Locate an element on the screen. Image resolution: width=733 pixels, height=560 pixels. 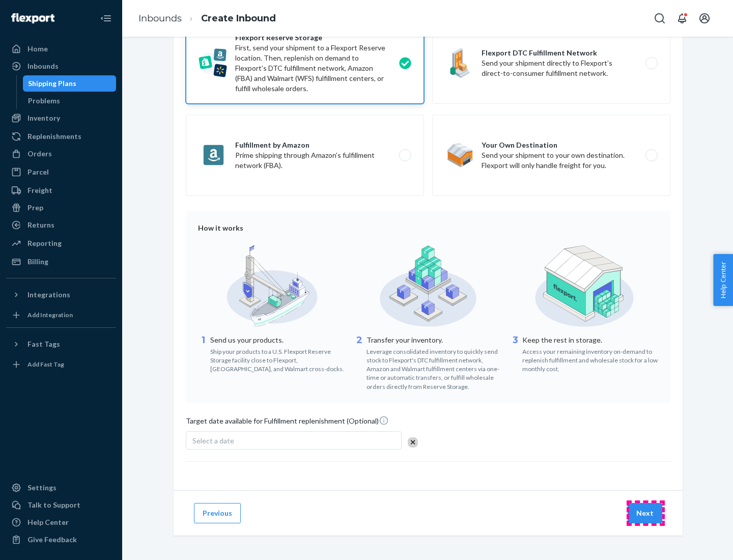
div: Replenishments is located at coordinates (55, 136).